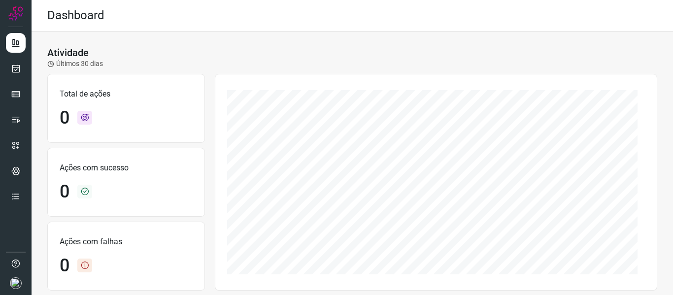  I want to click on p: Ações com sucesso, so click(126, 168).